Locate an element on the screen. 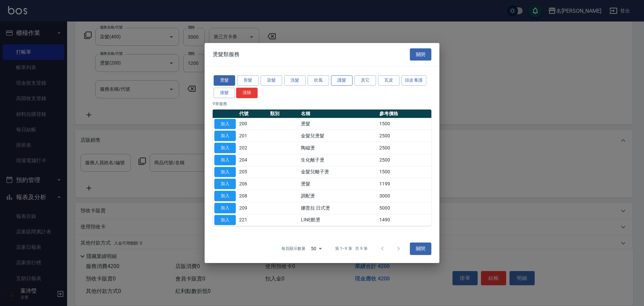 This screenshot has width=644, height=306. th: 參考價格 is located at coordinates (405, 114).